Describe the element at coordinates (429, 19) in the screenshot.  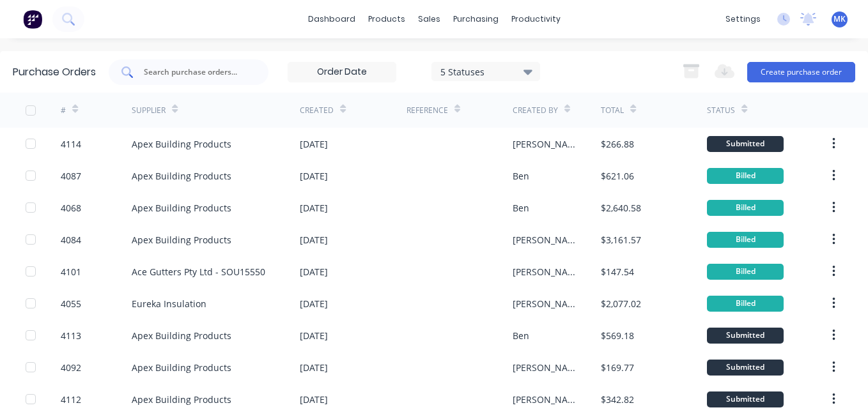
I see `div: sales` at that location.